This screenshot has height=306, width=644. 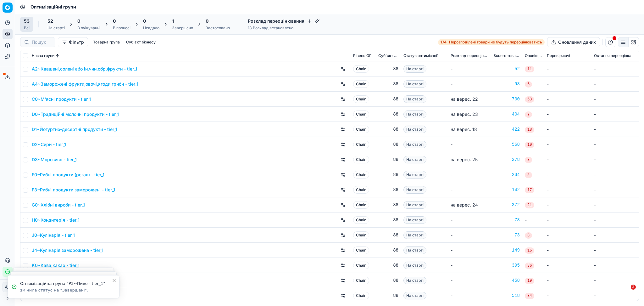 I want to click on div: змінила статус на "Завершені"., so click(x=65, y=290).